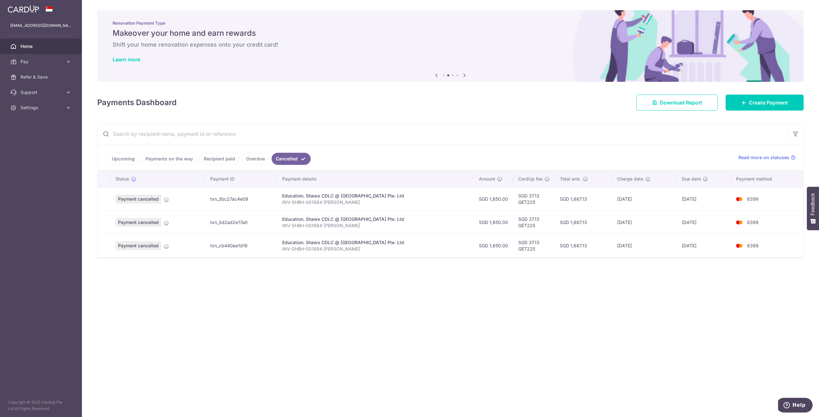  What do you see at coordinates (241, 179) in the screenshot?
I see `th: Payment ID` at bounding box center [241, 179].